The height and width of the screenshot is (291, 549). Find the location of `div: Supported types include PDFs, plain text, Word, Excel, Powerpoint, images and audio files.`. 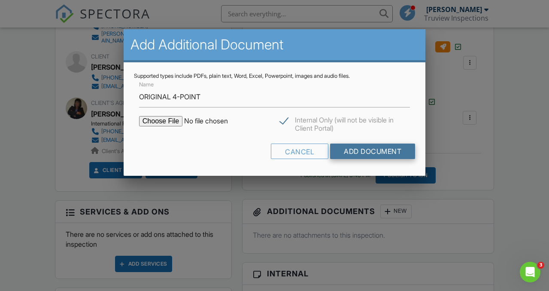

div: Supported types include PDFs, plain text, Word, Excel, Powerpoint, images and audio files. is located at coordinates (274, 76).